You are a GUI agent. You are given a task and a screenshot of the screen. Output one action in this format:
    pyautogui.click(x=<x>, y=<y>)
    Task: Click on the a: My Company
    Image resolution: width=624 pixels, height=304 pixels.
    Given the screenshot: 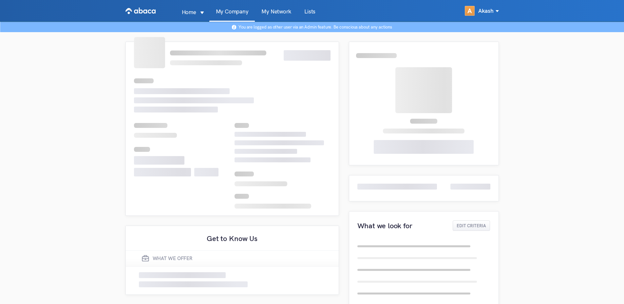 What is the action you would take?
    pyautogui.click(x=232, y=15)
    